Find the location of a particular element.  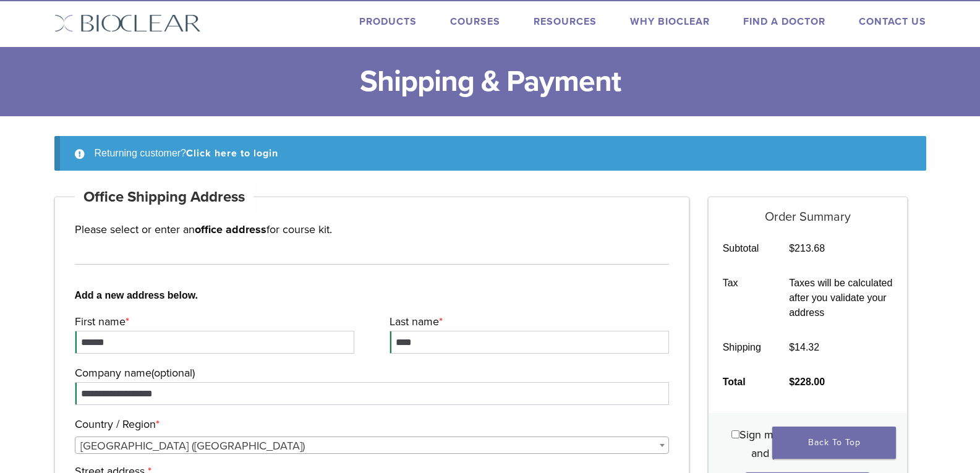

h5: Order Summary is located at coordinates (808, 211).